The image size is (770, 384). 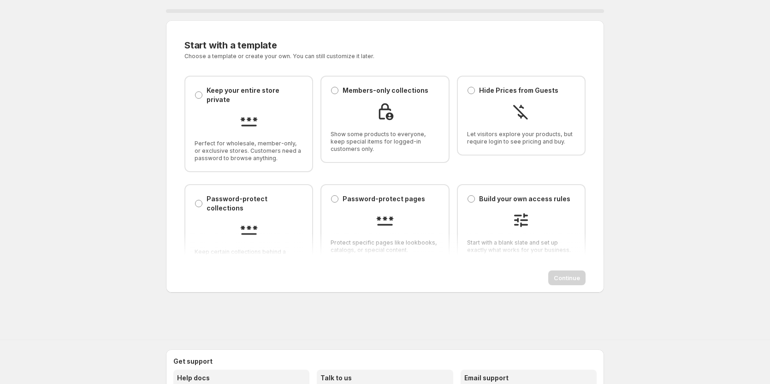 I want to click on img: Hide Prices from Guests, so click(x=521, y=112).